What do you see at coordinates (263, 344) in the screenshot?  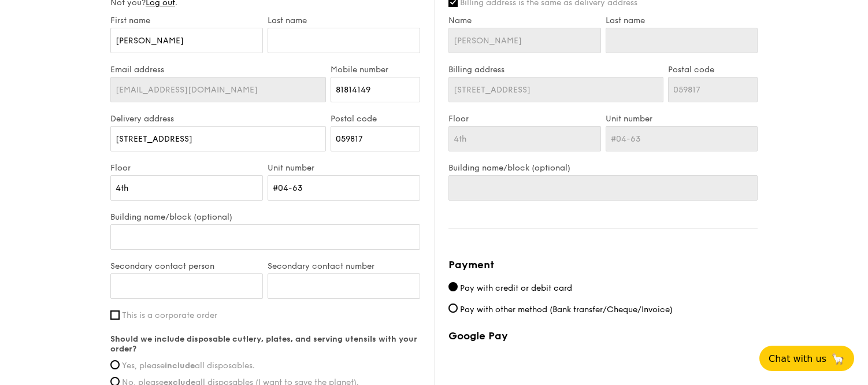 I see `strong: Should we include disposable cutlery, plates, and serving utensils with your order?` at bounding box center [263, 344].